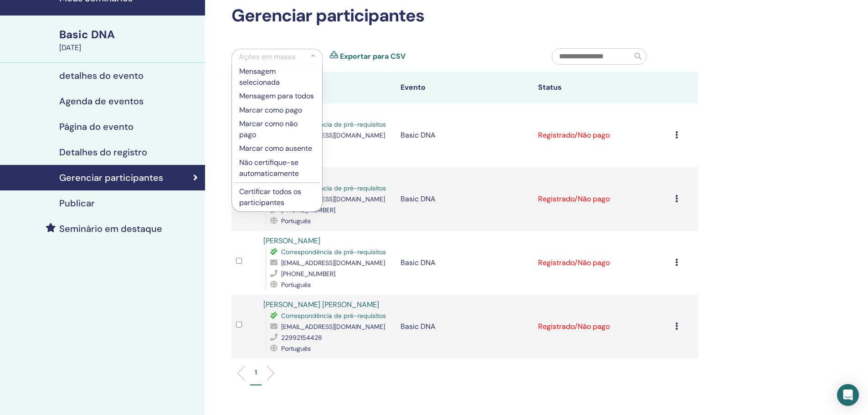 The height and width of the screenshot is (415, 868). Describe the element at coordinates (101, 76) in the screenshot. I see `h4: detalhes do evento` at that location.